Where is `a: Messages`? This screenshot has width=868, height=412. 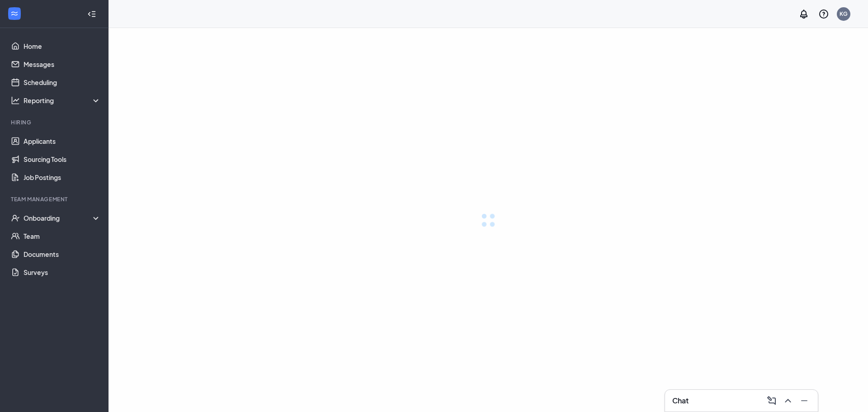 a: Messages is located at coordinates (62, 64).